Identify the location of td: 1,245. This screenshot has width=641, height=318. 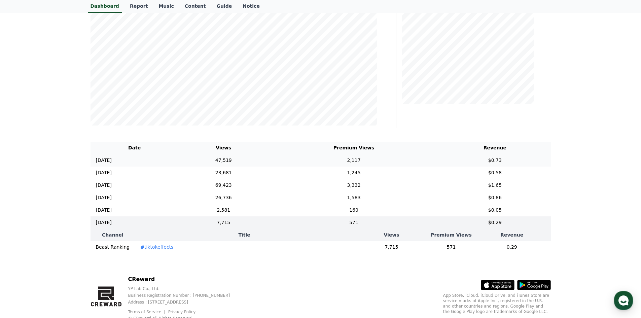
(354, 173).